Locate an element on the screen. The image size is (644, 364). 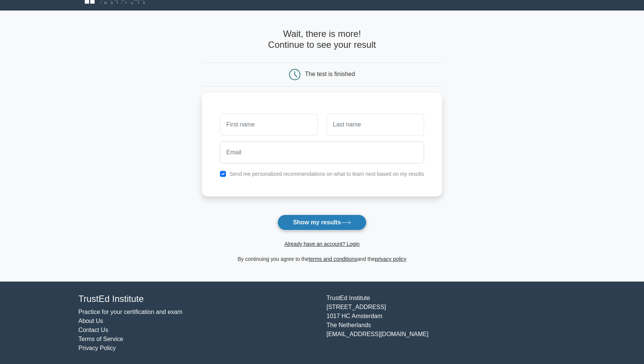
div: By continuing you agree to the and the is located at coordinates (322, 259).